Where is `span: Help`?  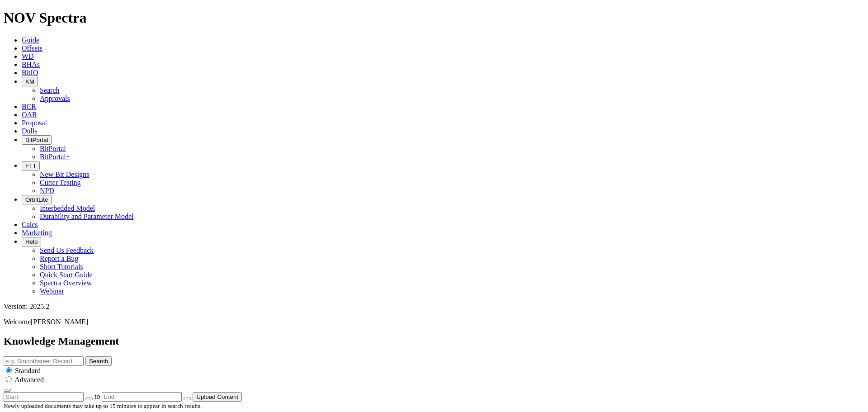 span: Help is located at coordinates (31, 241).